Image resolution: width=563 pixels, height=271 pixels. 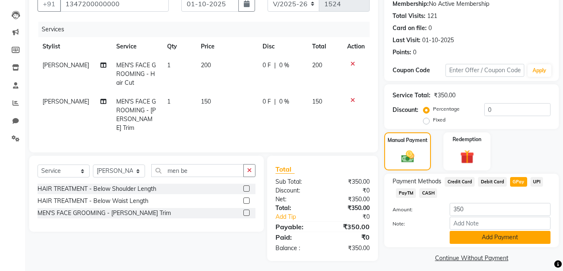 I want to click on img: _gift.svg, so click(x=468, y=156).